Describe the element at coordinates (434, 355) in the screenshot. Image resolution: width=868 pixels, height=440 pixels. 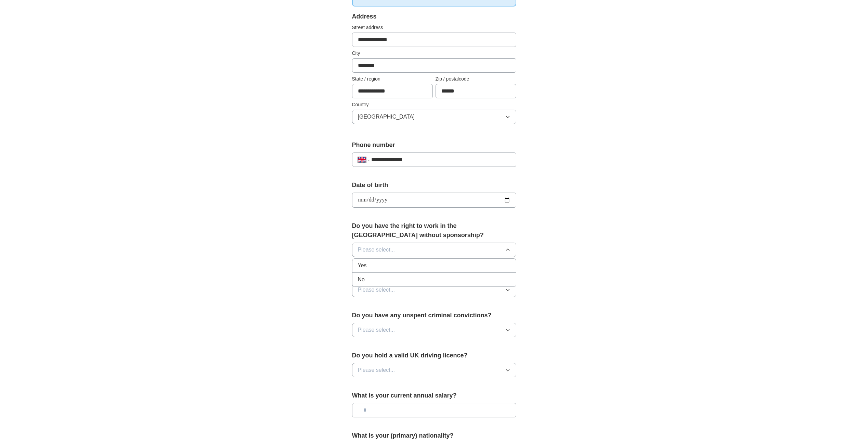
I see `label: Do you hold a valid UK driving licence?` at that location.